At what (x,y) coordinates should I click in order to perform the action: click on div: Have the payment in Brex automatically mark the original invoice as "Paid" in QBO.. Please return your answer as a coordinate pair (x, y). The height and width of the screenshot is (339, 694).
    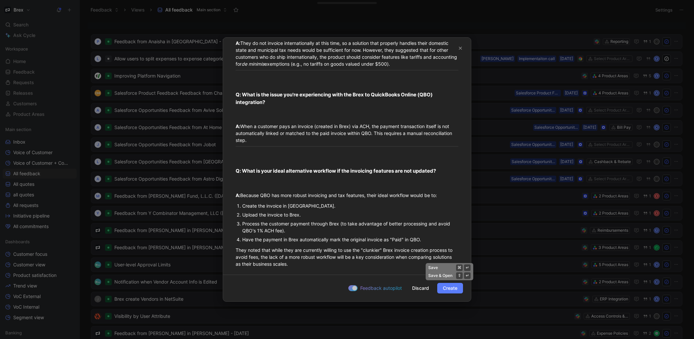
    Looking at the image, I should click on (350, 239).